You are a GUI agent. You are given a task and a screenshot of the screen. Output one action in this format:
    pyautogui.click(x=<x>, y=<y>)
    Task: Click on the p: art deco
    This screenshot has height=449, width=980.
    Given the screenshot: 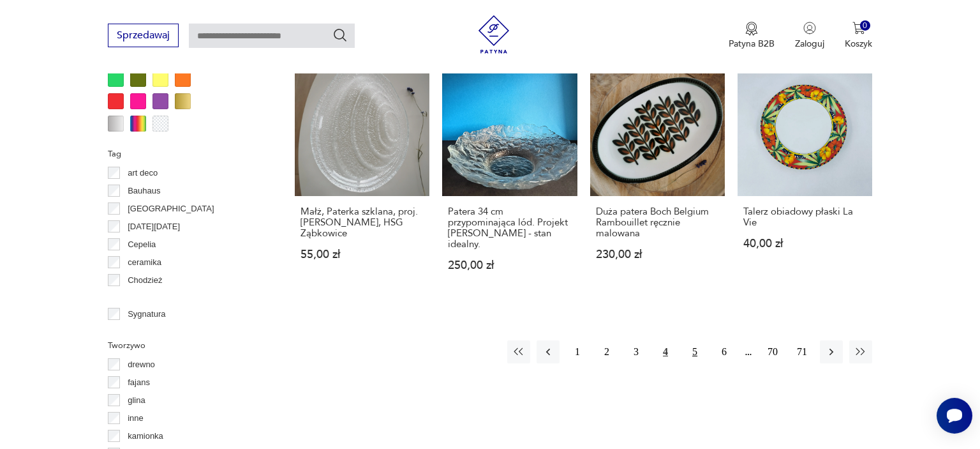 What is the action you would take?
    pyautogui.click(x=142, y=173)
    